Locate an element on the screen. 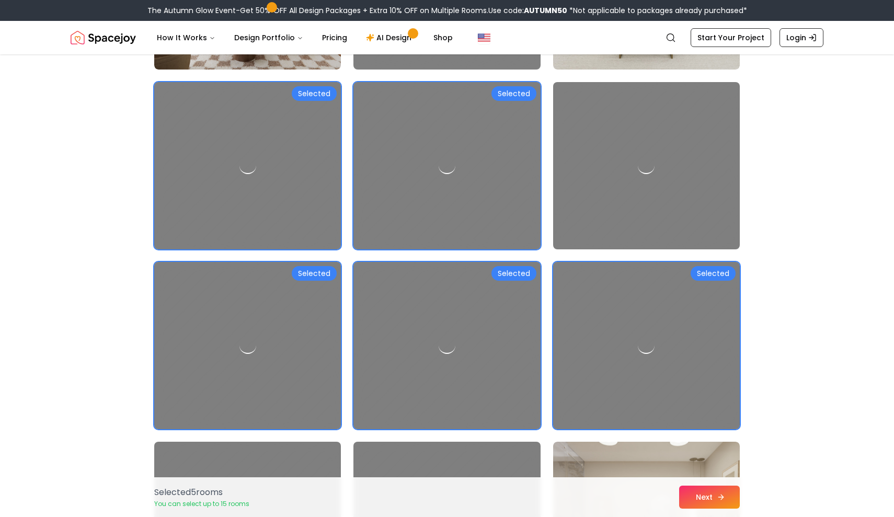  img: United States is located at coordinates (484, 38).